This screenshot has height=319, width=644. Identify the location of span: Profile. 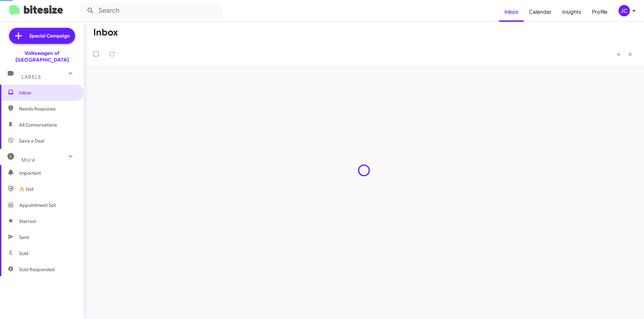
(599, 12).